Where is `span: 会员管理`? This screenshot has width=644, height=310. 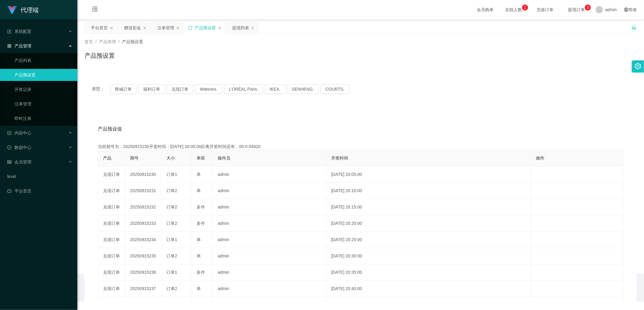 span: 会员管理 is located at coordinates (19, 162).